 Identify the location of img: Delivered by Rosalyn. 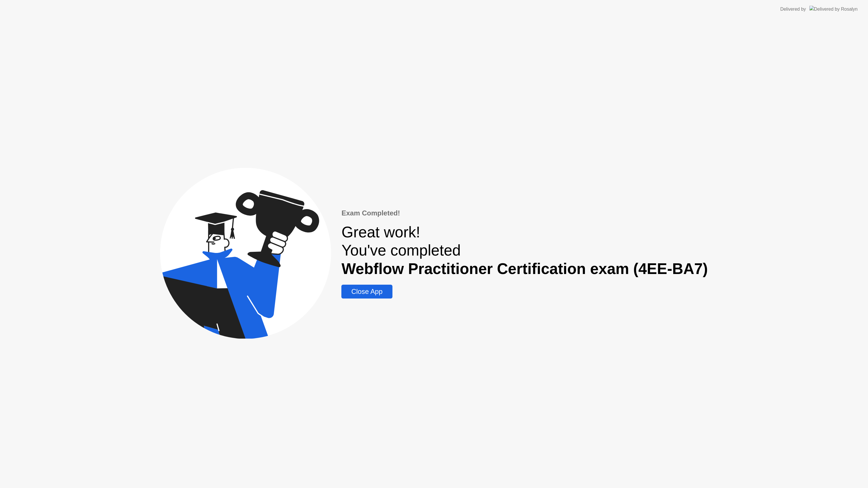
(833, 9).